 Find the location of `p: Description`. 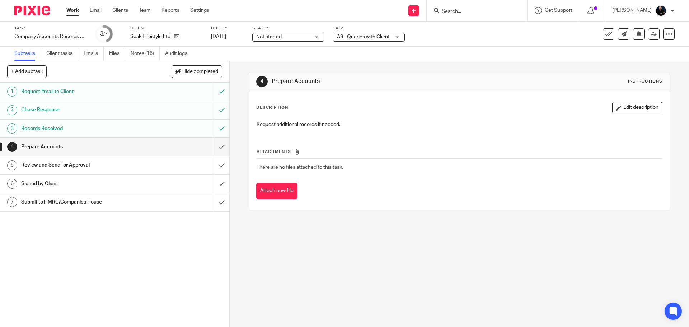

p: Description is located at coordinates (272, 108).